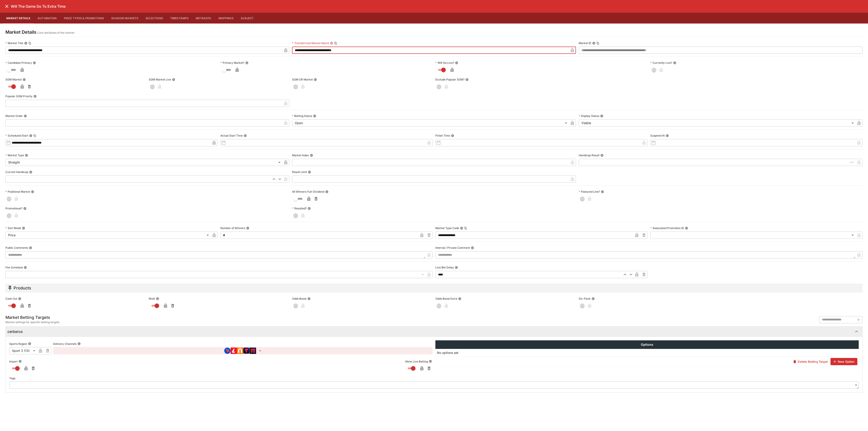 The image size is (868, 431). I want to click on button: Sort Mode, so click(24, 228).